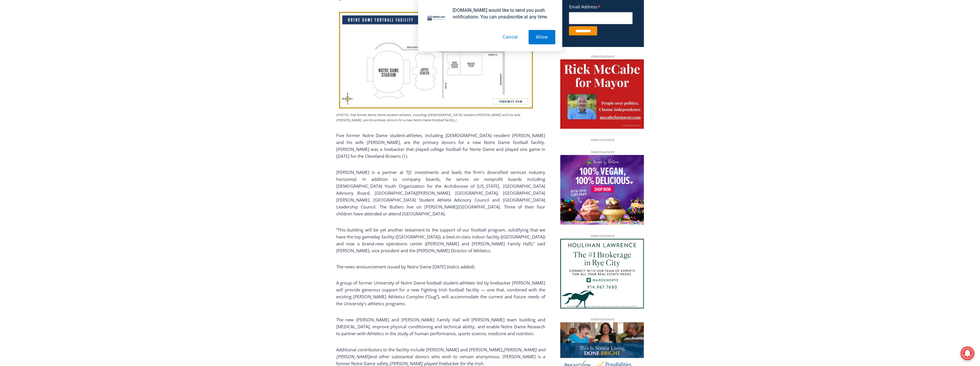 The image size is (980, 366). Describe the element at coordinates (209, 28) in the screenshot. I see `div: "We would have speakers with experience in local journalism speak to us about their experiences a...` at that location.